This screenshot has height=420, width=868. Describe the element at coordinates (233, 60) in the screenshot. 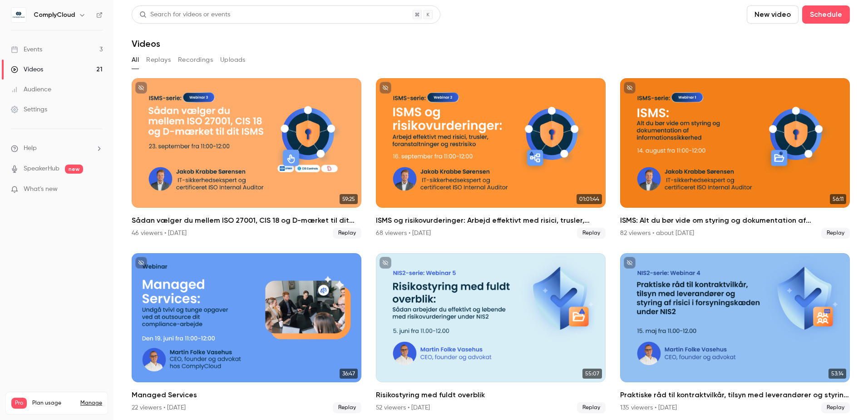

I see `button: Uploads` at that location.